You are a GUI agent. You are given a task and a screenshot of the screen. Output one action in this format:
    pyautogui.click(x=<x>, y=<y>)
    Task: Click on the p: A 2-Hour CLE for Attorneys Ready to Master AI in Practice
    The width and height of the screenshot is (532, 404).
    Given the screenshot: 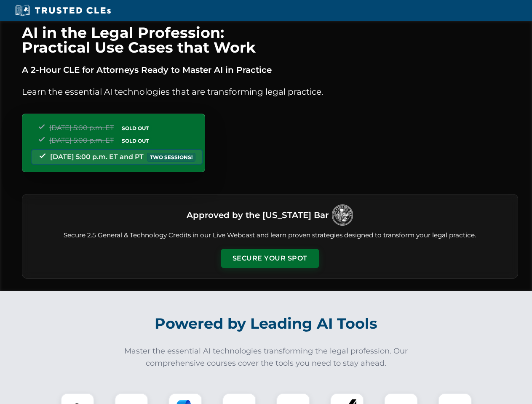 What is the action you would take?
    pyautogui.click(x=270, y=70)
    